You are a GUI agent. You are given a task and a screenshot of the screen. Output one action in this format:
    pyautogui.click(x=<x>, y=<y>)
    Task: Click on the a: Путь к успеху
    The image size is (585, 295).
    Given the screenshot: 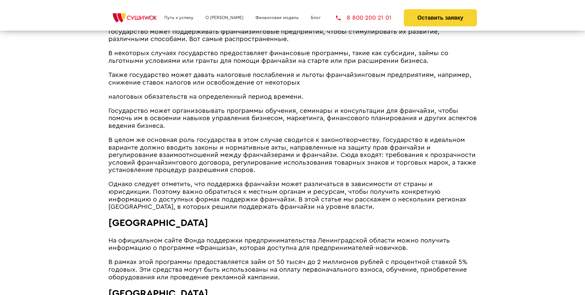 What is the action you would take?
    pyautogui.click(x=179, y=18)
    